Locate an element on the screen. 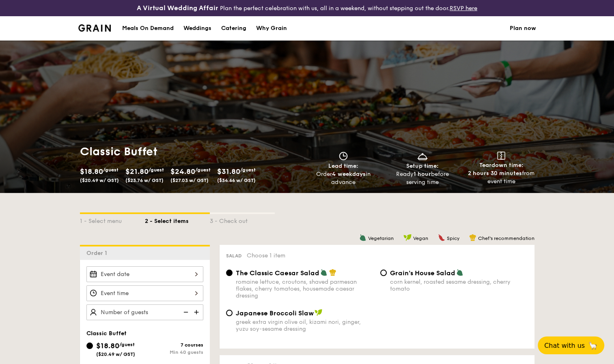  span: The Classic Caesar Salad is located at coordinates (277, 273).